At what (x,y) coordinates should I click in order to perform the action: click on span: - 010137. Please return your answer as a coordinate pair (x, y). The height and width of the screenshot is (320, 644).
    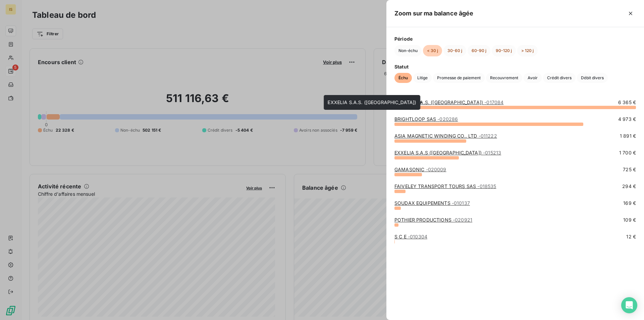
    Looking at the image, I should click on (461, 203).